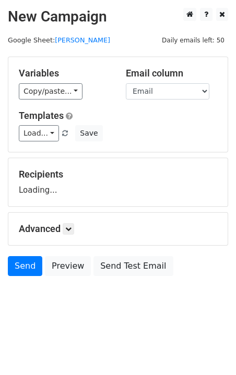  I want to click on h5: Advanced, so click(118, 229).